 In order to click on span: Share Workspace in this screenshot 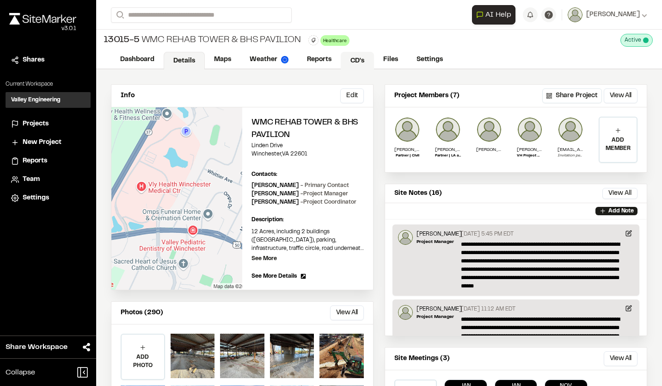, I will do `click(37, 347)`.